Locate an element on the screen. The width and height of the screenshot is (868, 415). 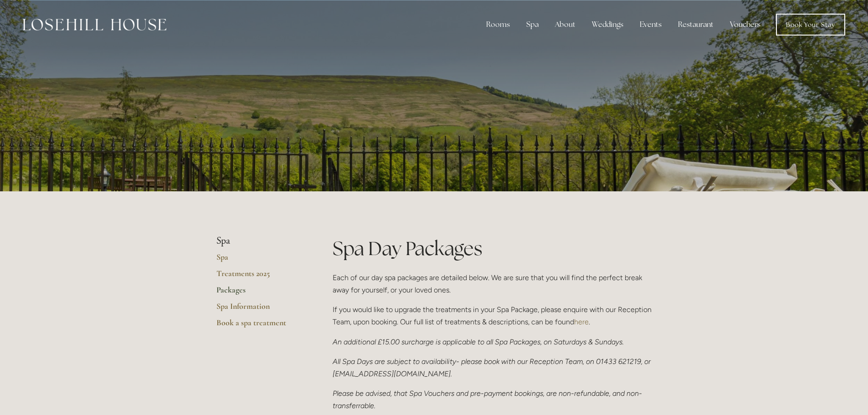
a: Vouchers is located at coordinates (745, 24).